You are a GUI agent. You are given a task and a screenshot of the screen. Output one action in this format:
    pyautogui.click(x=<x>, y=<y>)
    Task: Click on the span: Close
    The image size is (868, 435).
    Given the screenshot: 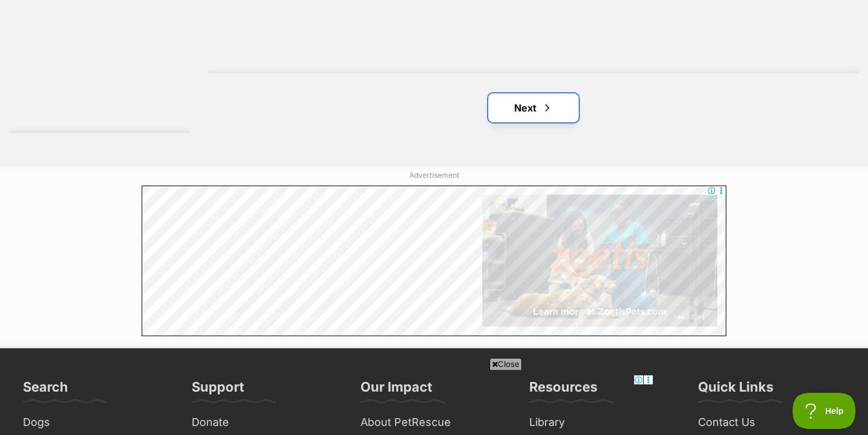 What is the action you would take?
    pyautogui.click(x=506, y=364)
    